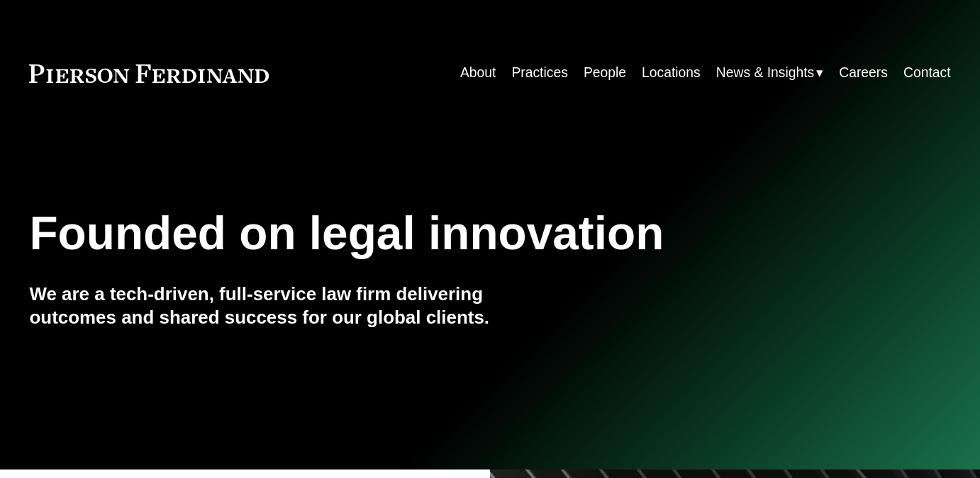  Describe the element at coordinates (260, 306) in the screenshot. I see `h4: We are a tech-driven, full-service law firm delivering outcomes and shared success for our global...` at that location.